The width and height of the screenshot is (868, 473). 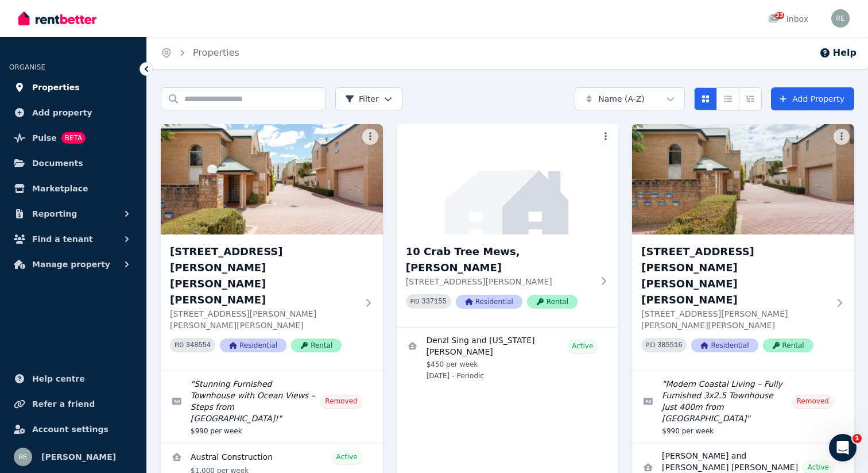 I want to click on span: Manage property, so click(x=71, y=264).